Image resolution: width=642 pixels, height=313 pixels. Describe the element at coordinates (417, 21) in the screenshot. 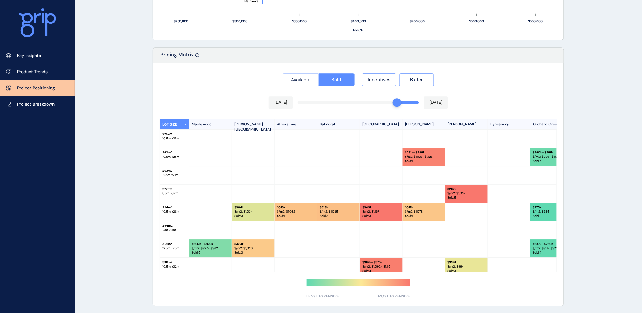

I see `text: $450,000` at that location.